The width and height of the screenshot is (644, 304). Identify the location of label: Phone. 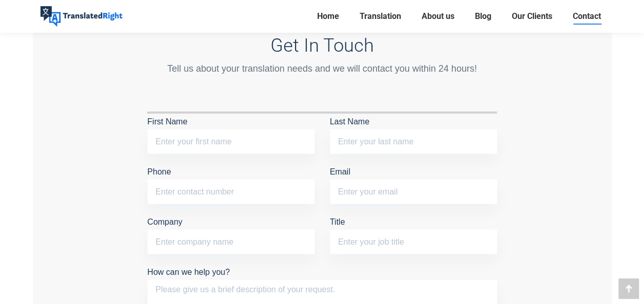
(231, 181).